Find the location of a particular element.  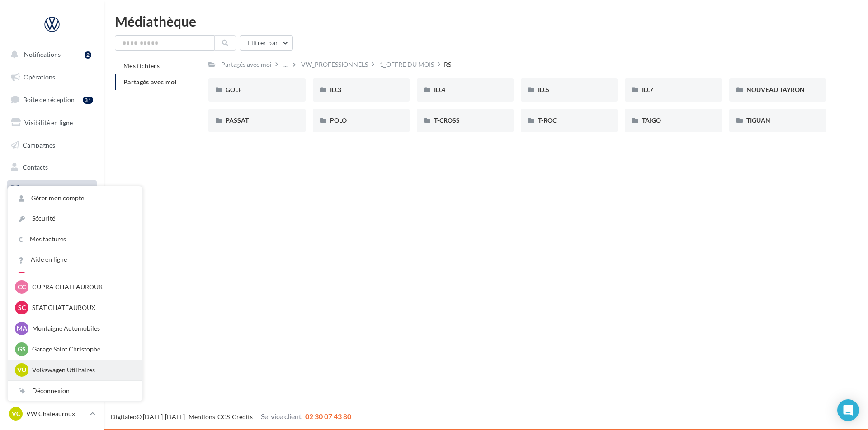

a: Campagnes DataOnDemand is located at coordinates (52, 269).